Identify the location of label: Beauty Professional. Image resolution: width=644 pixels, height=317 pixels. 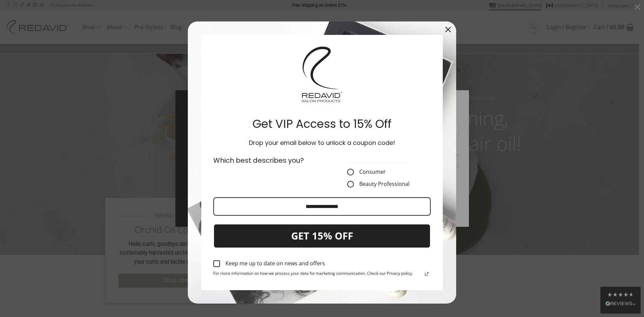
(378, 184).